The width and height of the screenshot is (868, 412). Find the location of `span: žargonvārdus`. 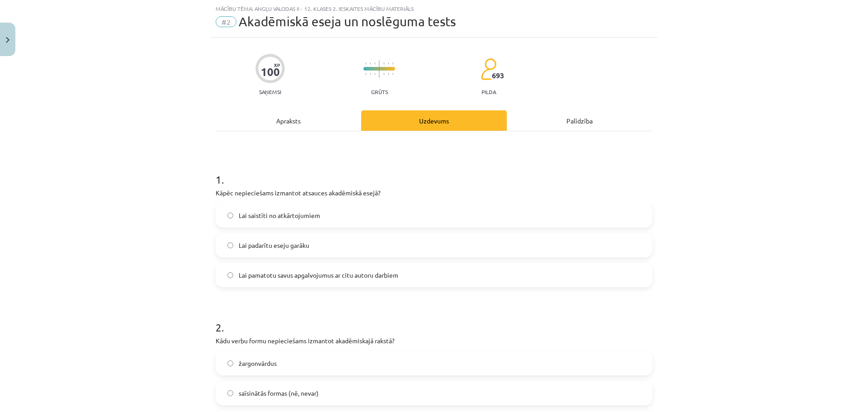

span: žargonvārdus is located at coordinates (257, 363).